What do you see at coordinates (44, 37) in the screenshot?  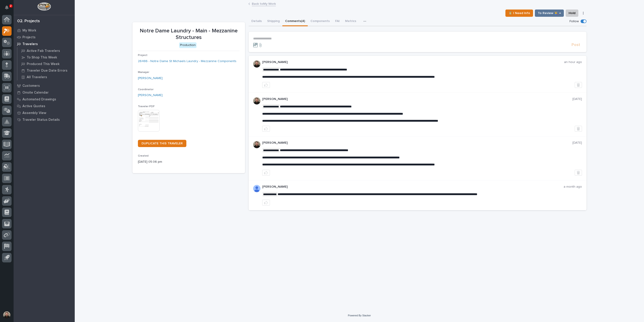 I see `a: Projects` at bounding box center [44, 37].